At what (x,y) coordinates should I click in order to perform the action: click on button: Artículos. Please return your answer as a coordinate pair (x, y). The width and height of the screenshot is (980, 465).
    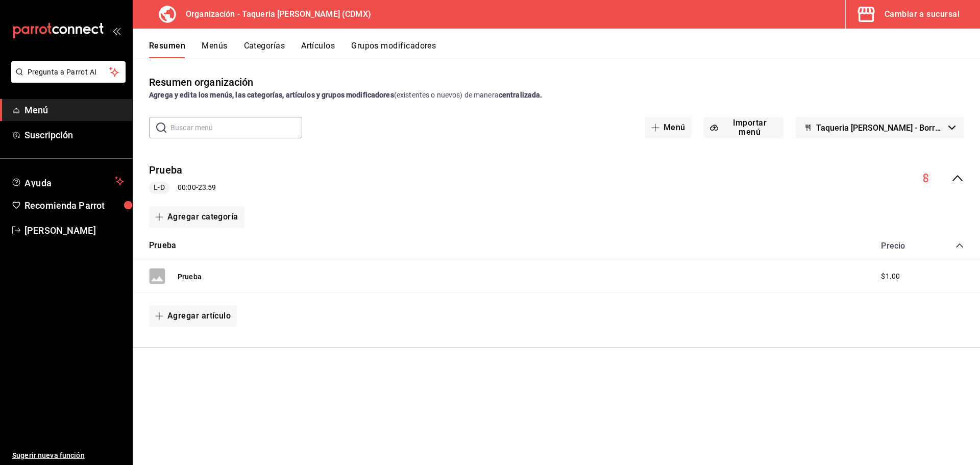
    Looking at the image, I should click on (318, 49).